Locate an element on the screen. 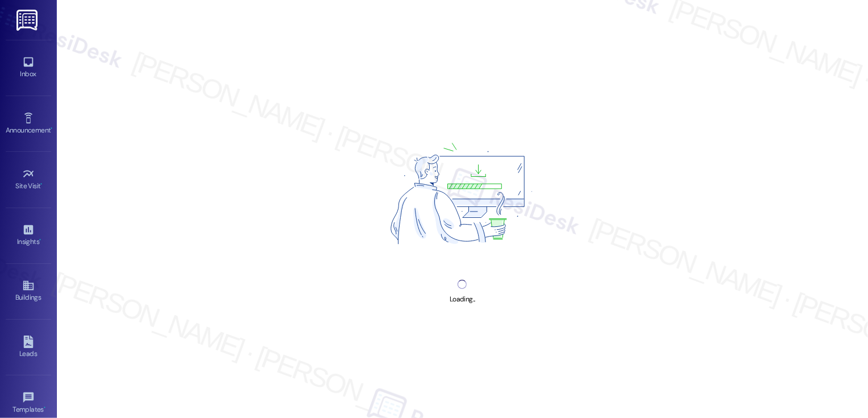 The height and width of the screenshot is (418, 868). a: Site Visit • is located at coordinates (29, 179).